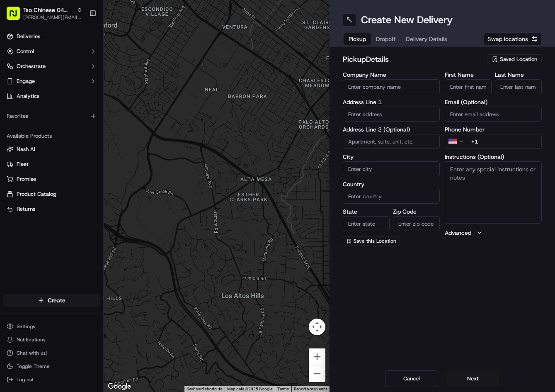  What do you see at coordinates (519, 59) in the screenshot?
I see `span: Saved Location` at bounding box center [519, 59].